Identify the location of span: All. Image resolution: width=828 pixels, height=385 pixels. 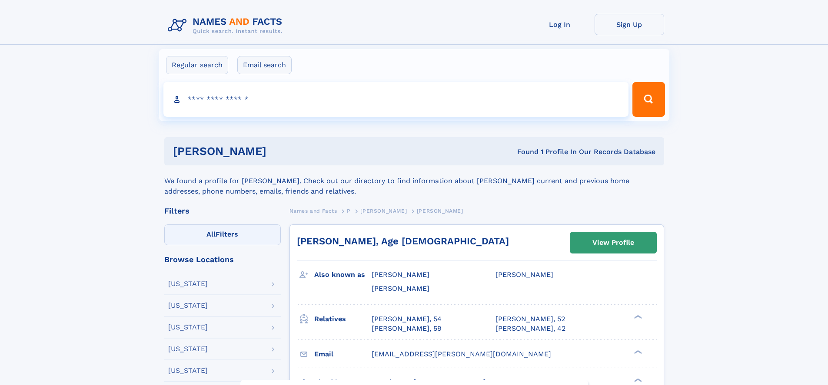
(211, 234).